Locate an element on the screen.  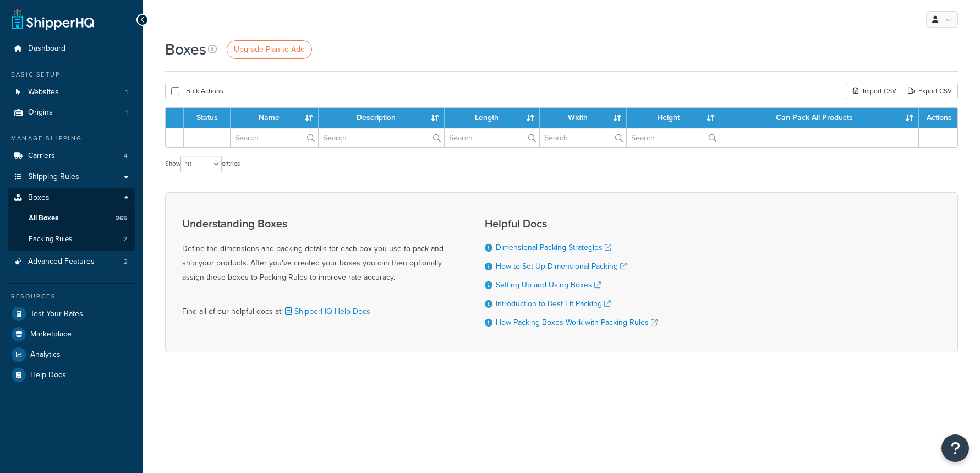
h3: Understanding Boxes is located at coordinates (319, 224).